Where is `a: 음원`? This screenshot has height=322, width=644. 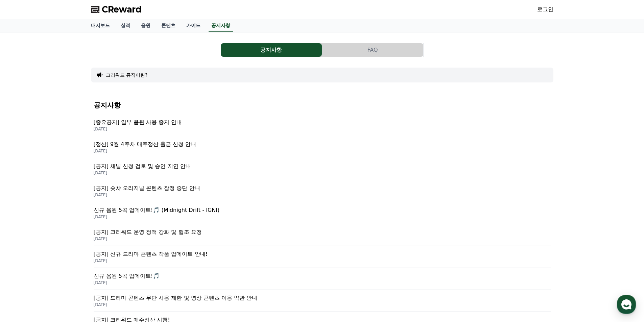 a: 음원 is located at coordinates (145, 25).